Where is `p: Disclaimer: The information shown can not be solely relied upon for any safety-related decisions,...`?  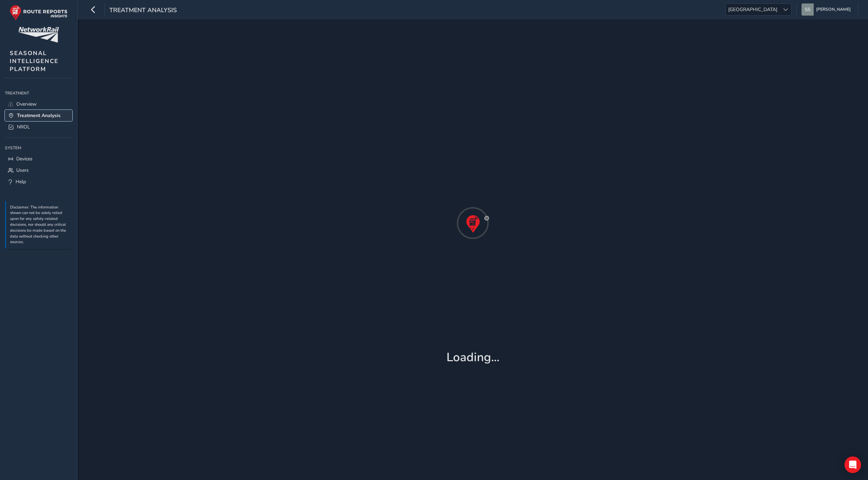
p: Disclaimer: The information shown can not be solely relied upon for any safety-related decisions,... is located at coordinates (39, 225).